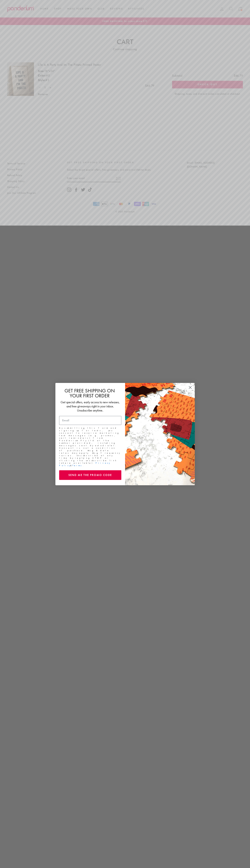 The width and height of the screenshot is (250, 868). Describe the element at coordinates (90, 421) in the screenshot. I see `input: Email` at that location.